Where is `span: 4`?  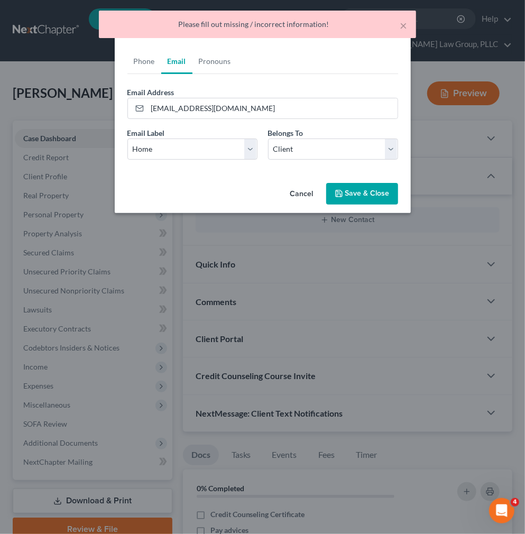
span: 4 is located at coordinates (515, 502).